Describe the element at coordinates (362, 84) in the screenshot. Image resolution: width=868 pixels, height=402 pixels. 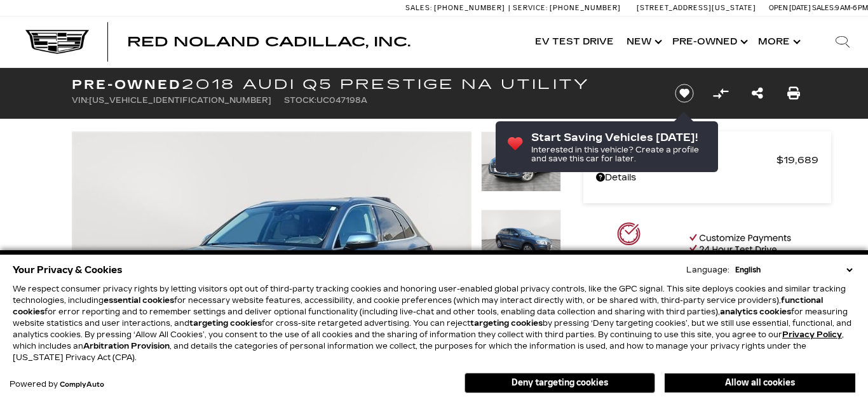
I see `h1: 2018 Audi Q5 Prestige NA Utility` at that location.